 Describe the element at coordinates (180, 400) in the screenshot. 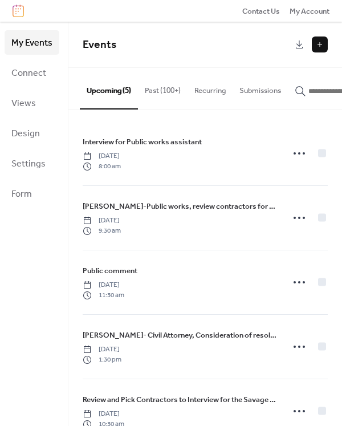

I see `a: Review and Pick Contractors to Interview for the Savage Fire Hall Project` at that location.